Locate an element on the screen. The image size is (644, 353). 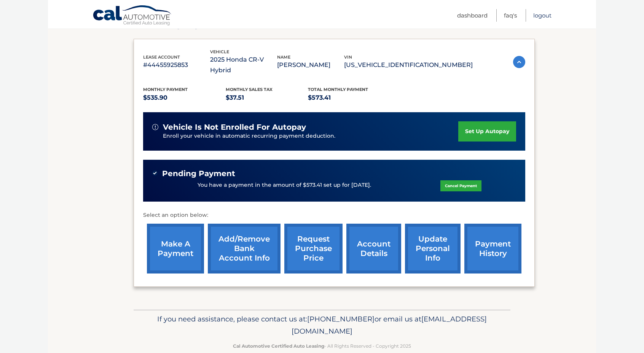
span: Monthly sales Tax is located at coordinates (249, 90).